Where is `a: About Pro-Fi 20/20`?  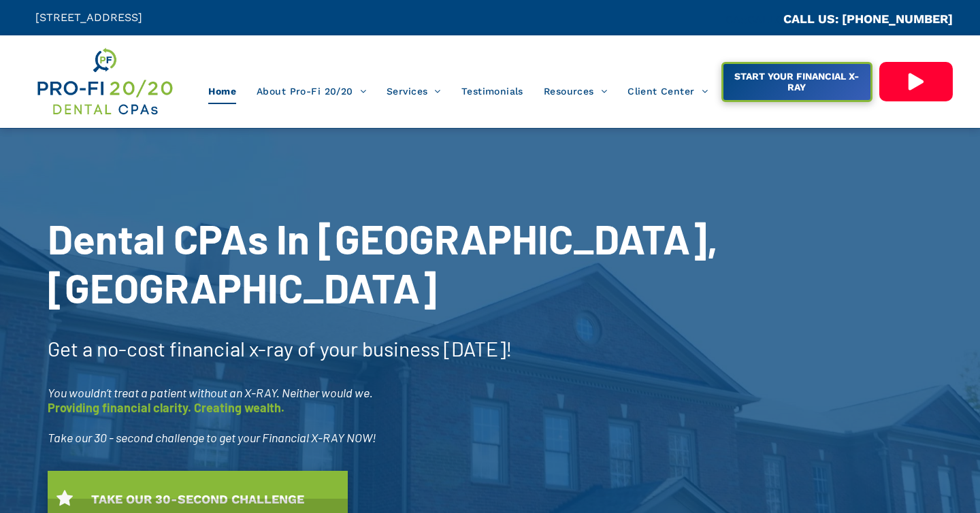 a: About Pro-Fi 20/20 is located at coordinates (311, 92).